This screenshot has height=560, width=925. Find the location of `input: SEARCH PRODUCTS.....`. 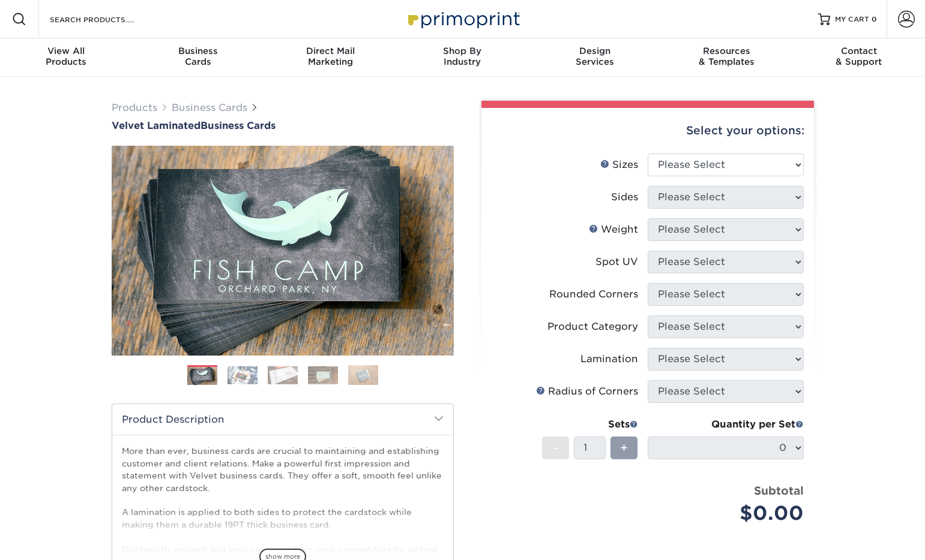

input: SEARCH PRODUCTS..... is located at coordinates (106, 19).